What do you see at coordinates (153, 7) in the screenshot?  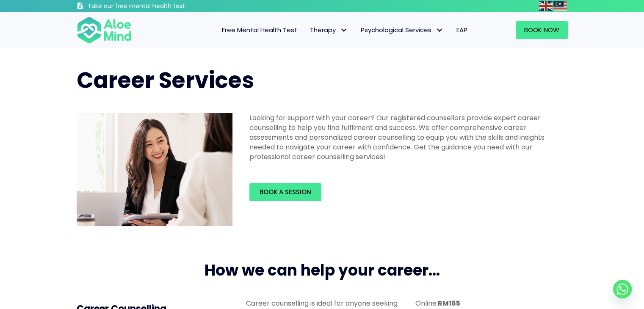 I see `a: Take our free mental health test` at bounding box center [153, 7].